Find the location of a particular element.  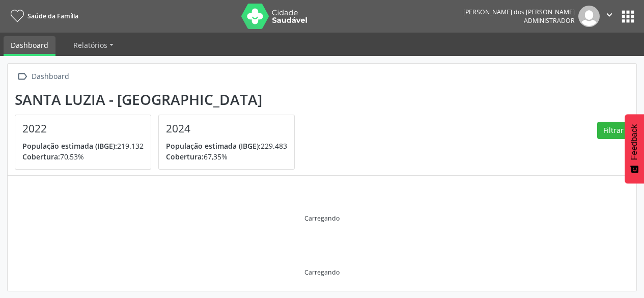

img: img is located at coordinates (589, 16).